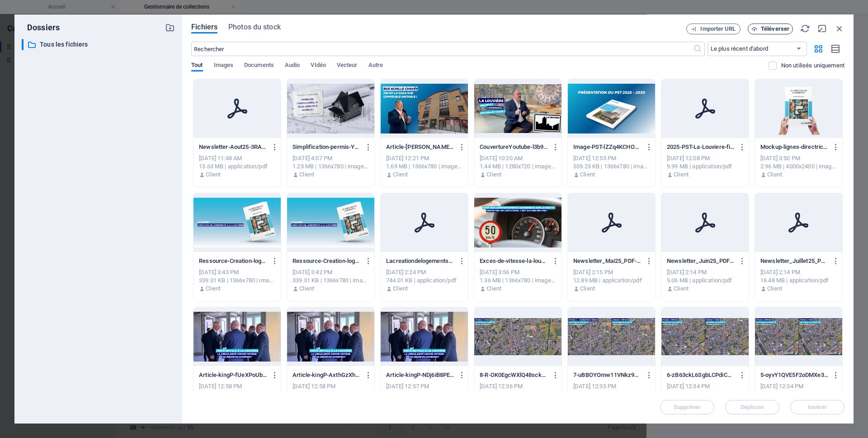  I want to click on div: 1.44 MB | 1280x720 | image/png, so click(518, 166).